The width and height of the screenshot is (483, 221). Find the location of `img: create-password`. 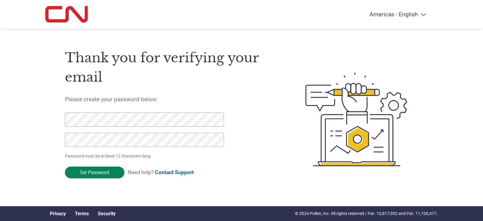

img: create-password is located at coordinates (356, 119).